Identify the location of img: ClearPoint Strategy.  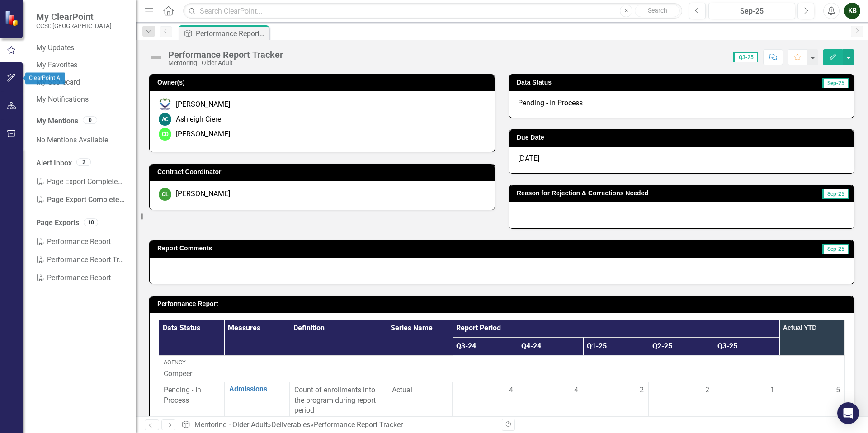
(13, 18).